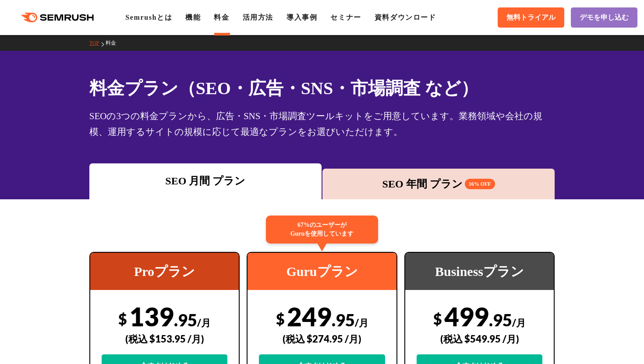 This screenshot has height=364, width=644. I want to click on a: 活用方法, so click(258, 17).